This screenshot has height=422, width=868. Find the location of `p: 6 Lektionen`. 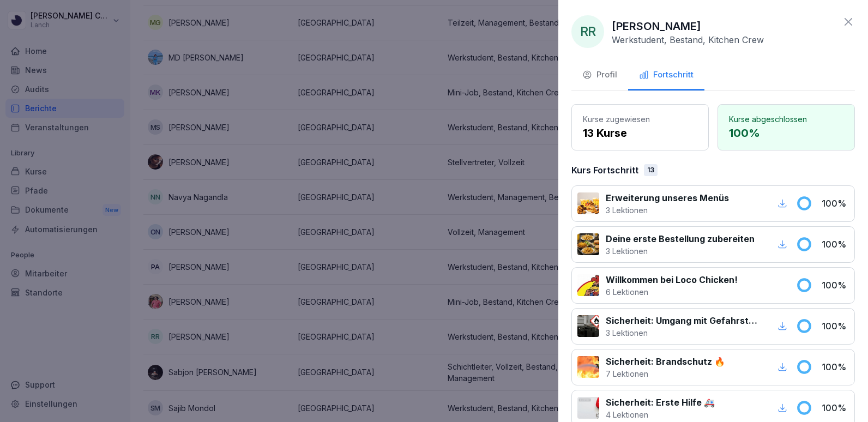

p: 6 Lektionen is located at coordinates (671, 292).